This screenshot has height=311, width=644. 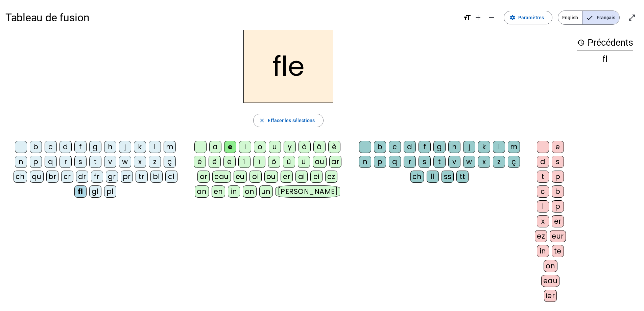 What do you see at coordinates (271, 176) in the screenshot?
I see `div: ou` at bounding box center [271, 176].